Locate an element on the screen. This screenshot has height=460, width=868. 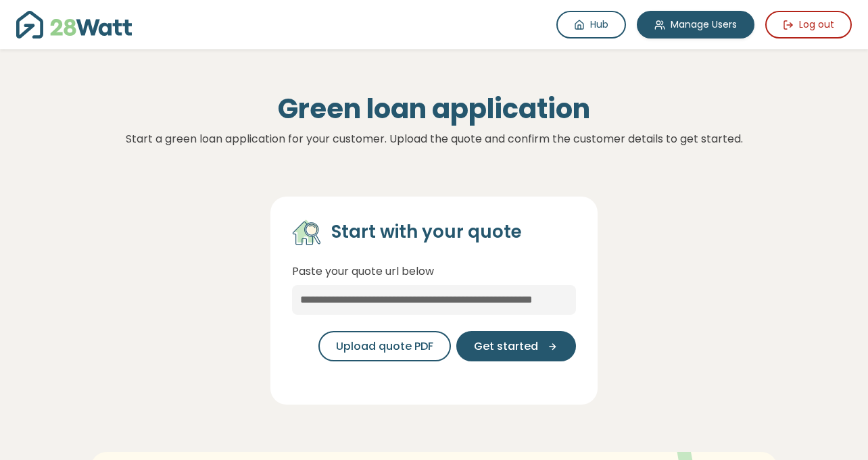
button: Upload quote PDF is located at coordinates (384, 345).